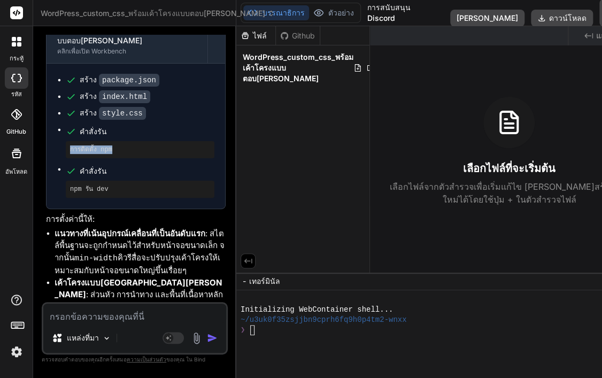  I want to click on font: แนวทางที่เน้นอุปกรณ์เคลื่อนที่เป็นอันดับแรก, so click(130, 233).